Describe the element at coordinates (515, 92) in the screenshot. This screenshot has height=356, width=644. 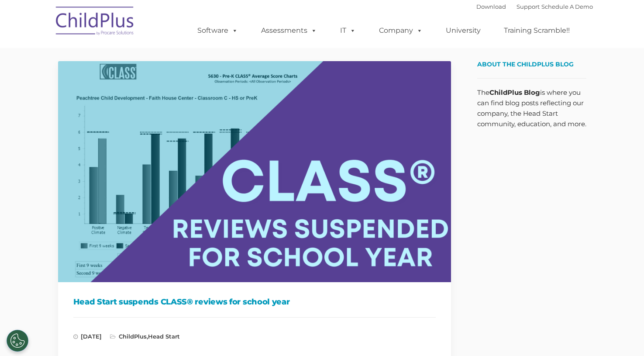
I see `strong: ChildPlus Blog` at that location.